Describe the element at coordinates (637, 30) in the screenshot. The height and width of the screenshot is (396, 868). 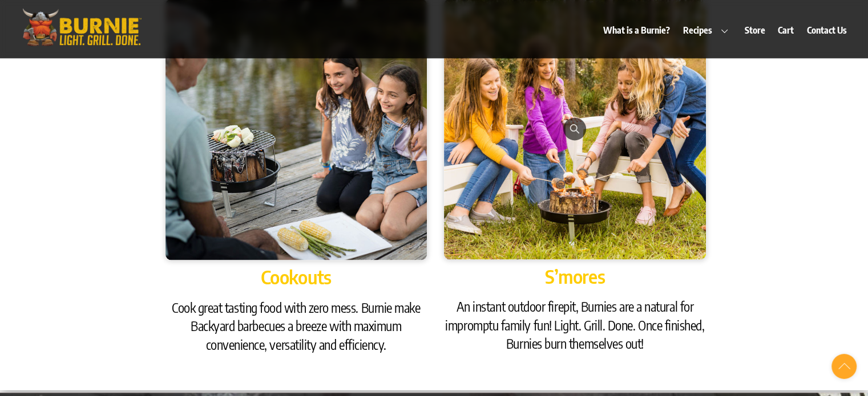
I see `a: What is a Burnie?` at that location.